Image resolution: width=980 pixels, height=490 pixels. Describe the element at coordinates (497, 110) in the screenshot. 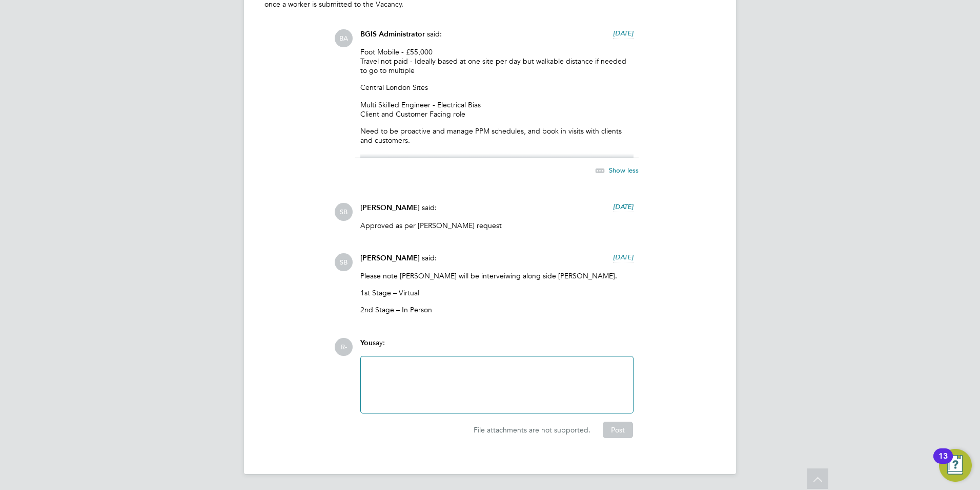

I see `p: Multi Skilled Engineer - Electrical Bias Client and Customer Facing role` at that location.